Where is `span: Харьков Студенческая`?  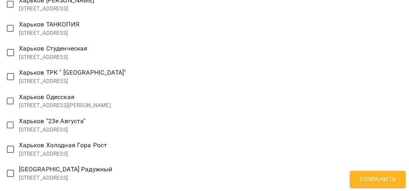
span: Харьков Студенческая is located at coordinates (53, 48).